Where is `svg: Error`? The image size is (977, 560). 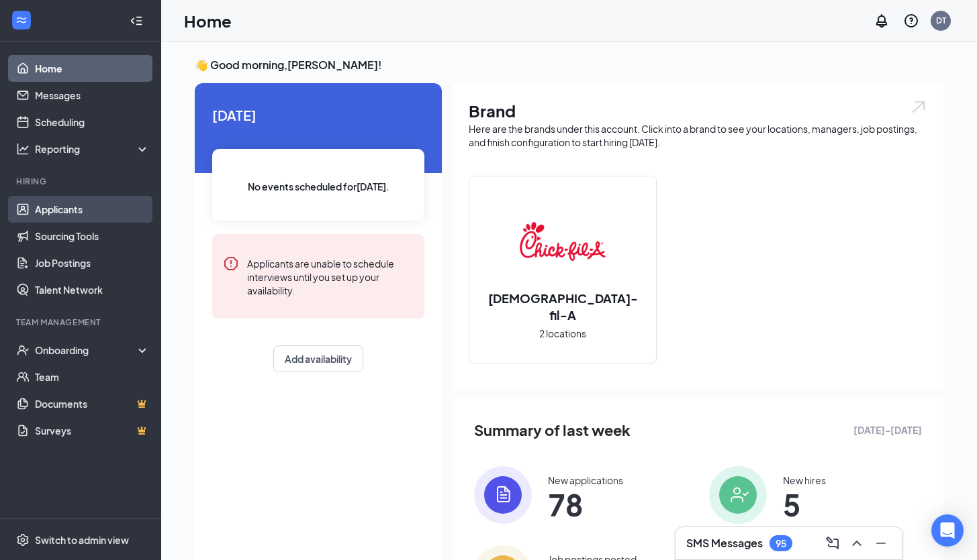
svg: Error is located at coordinates (231, 263).